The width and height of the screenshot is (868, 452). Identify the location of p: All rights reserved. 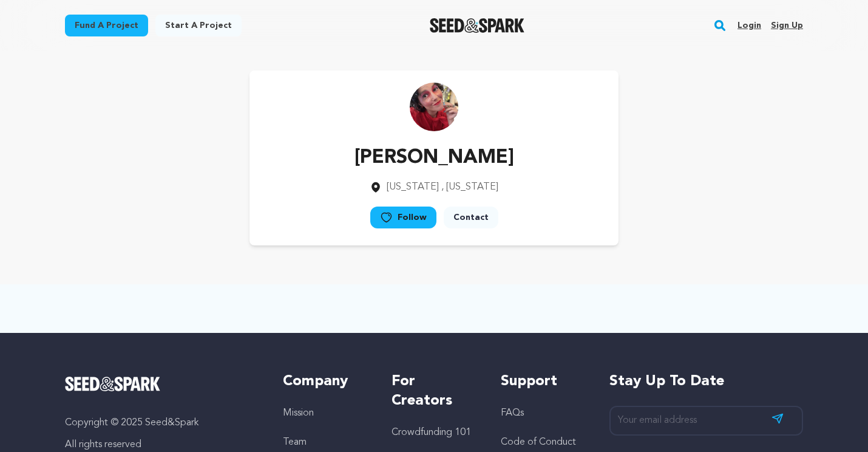
(161, 445).